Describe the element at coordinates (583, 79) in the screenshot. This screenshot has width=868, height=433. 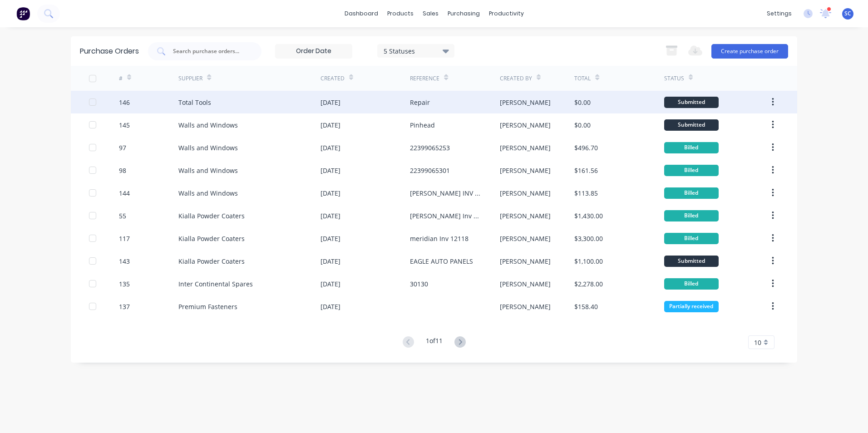
I see `div: Total` at that location.